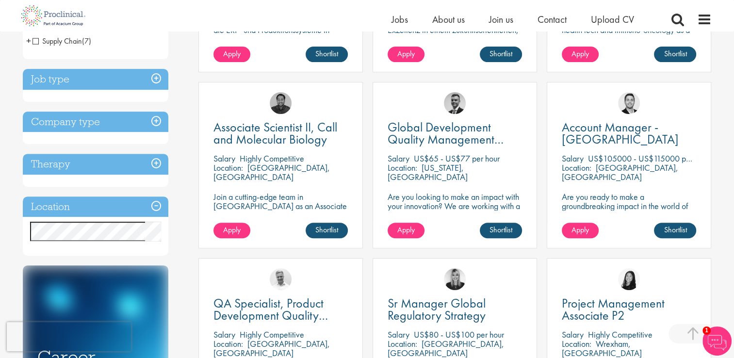 This screenshot has height=358, width=734. Describe the element at coordinates (459, 334) in the screenshot. I see `p: US$80 - US$100 per hour` at that location.